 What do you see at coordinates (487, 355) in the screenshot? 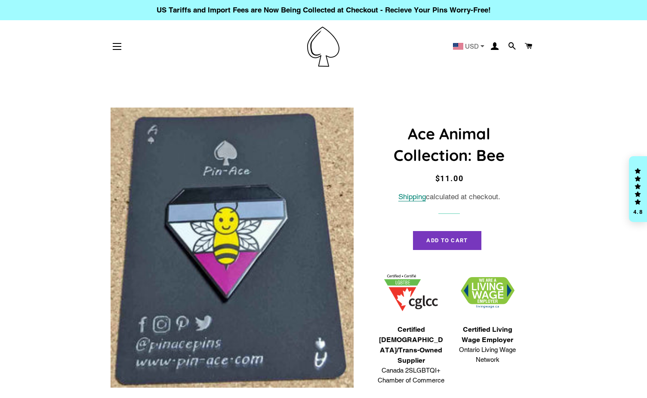
I see `span: Ontario Living Wage Network` at bounding box center [487, 355].